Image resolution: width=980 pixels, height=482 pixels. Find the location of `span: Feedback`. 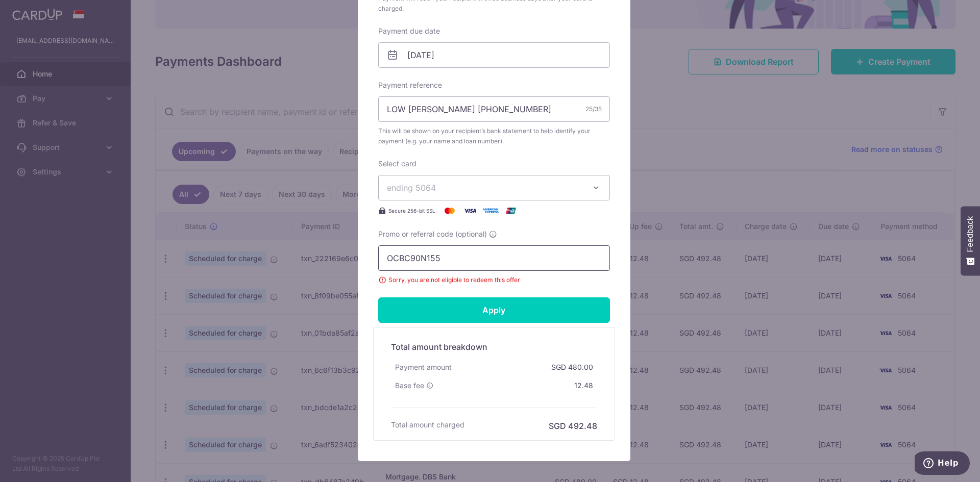

span: Feedback is located at coordinates (970, 234).